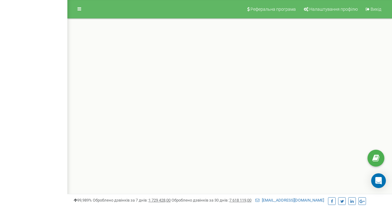 This screenshot has height=208, width=392. Describe the element at coordinates (379, 180) in the screenshot. I see `div: Open Intercom Messenger` at that location.